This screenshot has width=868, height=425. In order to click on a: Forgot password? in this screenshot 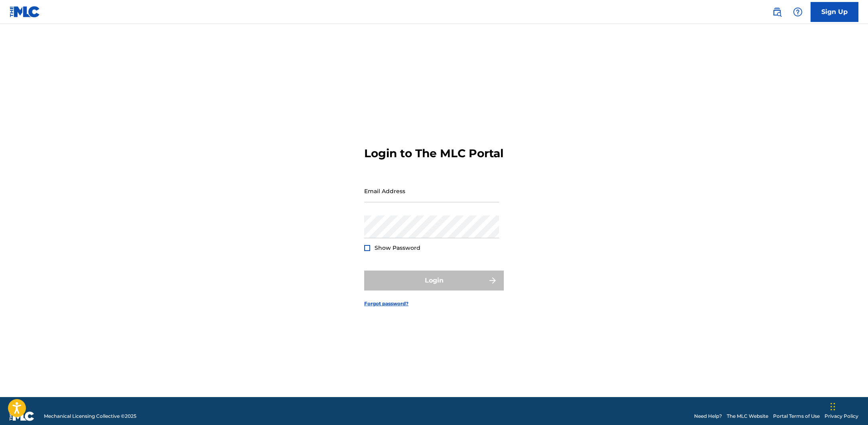, I will do `click(386, 304)`.